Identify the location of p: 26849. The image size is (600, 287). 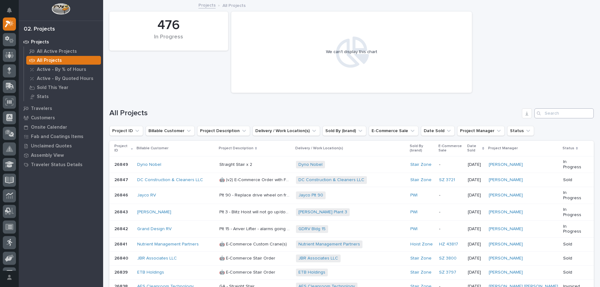
(122, 164).